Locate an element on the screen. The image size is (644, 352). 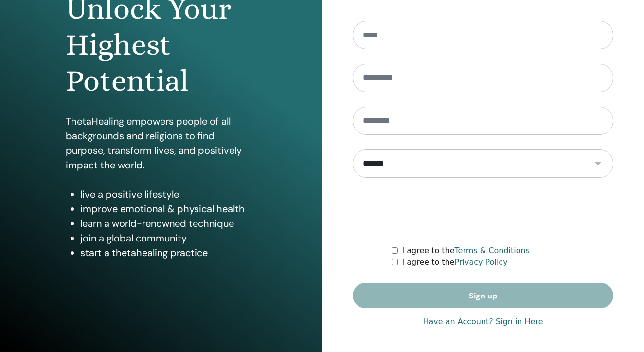
a: Terms & Conditions is located at coordinates (492, 250).